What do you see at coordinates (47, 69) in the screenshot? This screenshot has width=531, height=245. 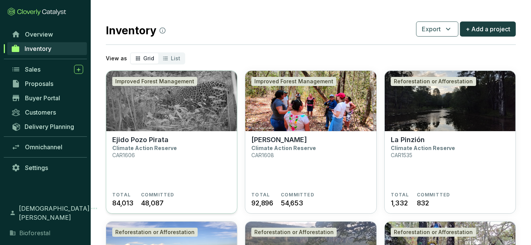 I see `a: Sales` at bounding box center [47, 69].